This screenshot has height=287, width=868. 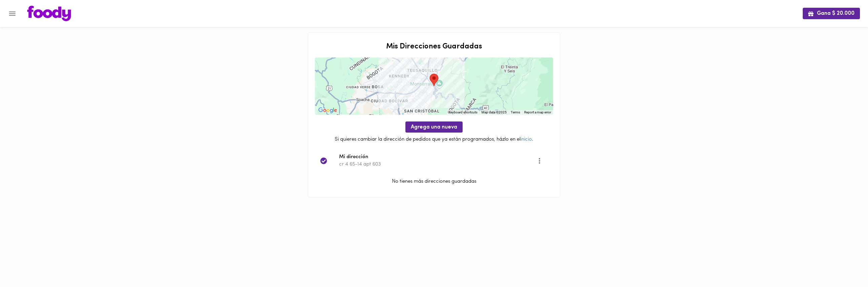 What do you see at coordinates (434, 80) in the screenshot?
I see `div: Tu dirección` at bounding box center [434, 80].